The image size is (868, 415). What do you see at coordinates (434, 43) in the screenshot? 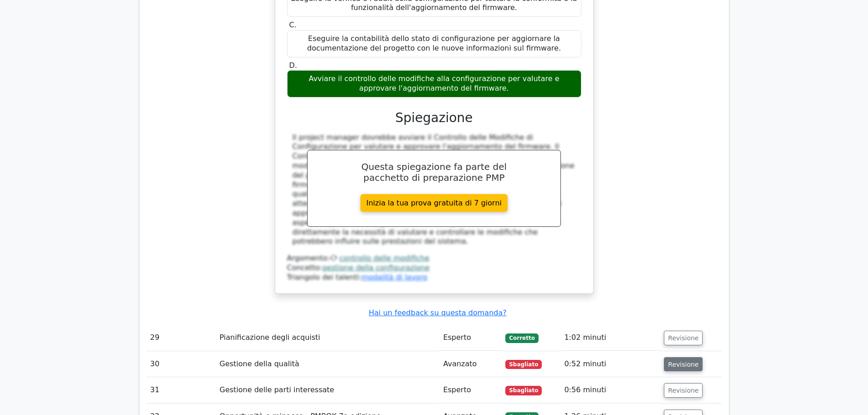
I see `font: Eseguire la contabilità dello stato di configurazione per aggiornare la documentazione del proget...` at bounding box center [434, 43].